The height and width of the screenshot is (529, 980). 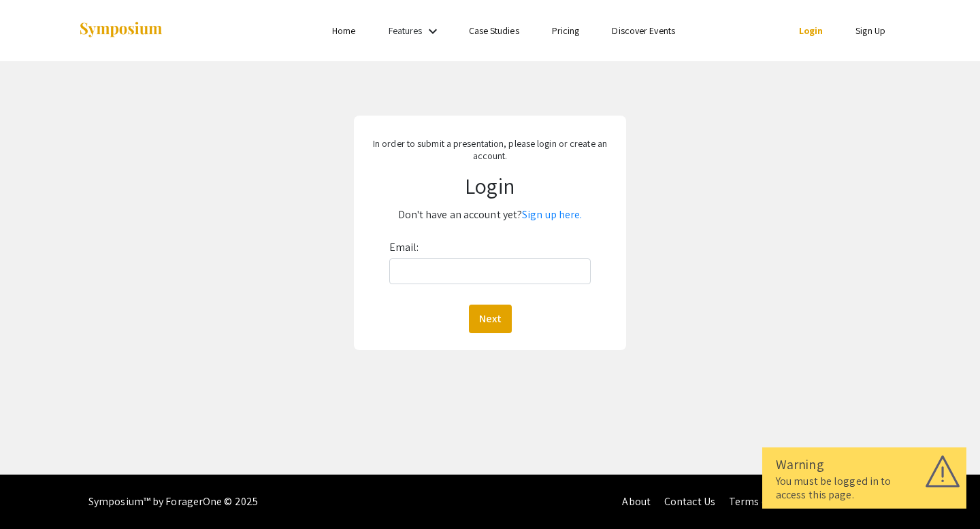 What do you see at coordinates (552, 214) in the screenshot?
I see `a: Sign up here.` at bounding box center [552, 214].